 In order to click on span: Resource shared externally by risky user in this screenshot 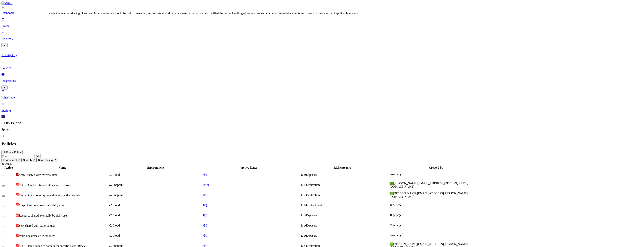, I will do `click(43, 215)`.